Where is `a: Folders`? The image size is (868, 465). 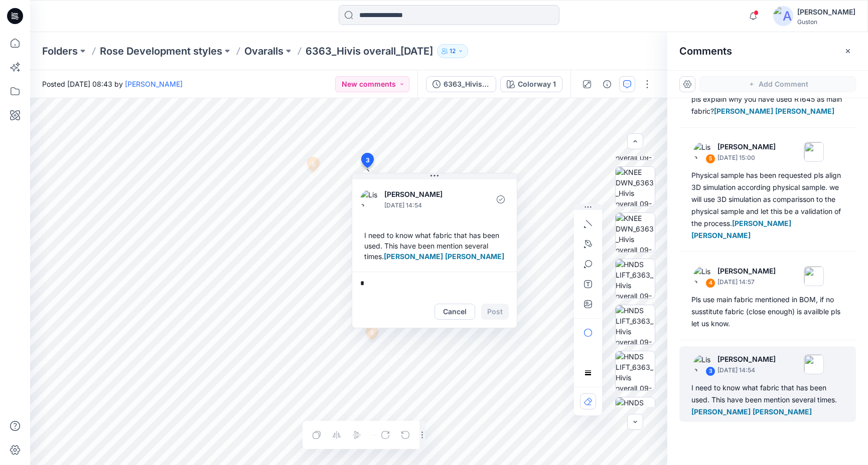 a: Folders is located at coordinates (59, 51).